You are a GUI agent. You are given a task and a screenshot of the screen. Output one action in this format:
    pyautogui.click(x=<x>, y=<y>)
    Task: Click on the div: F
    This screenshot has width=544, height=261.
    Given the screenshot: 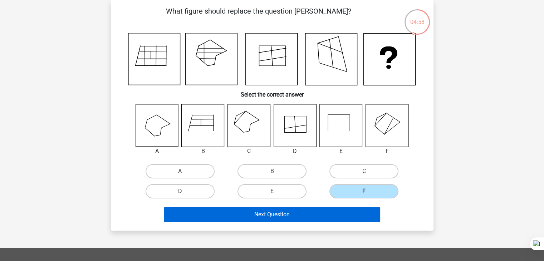 What is the action you would take?
    pyautogui.click(x=387, y=151)
    